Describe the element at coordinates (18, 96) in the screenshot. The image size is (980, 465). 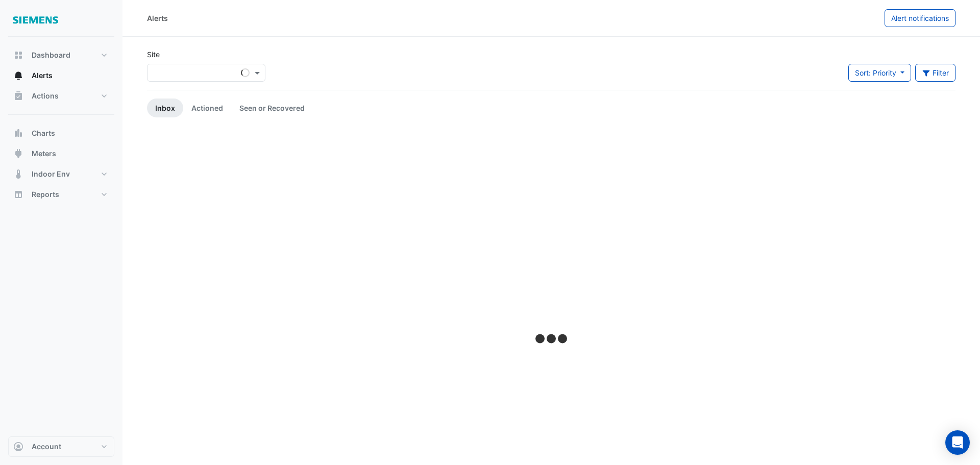
I see `app-icon: Actions` at that location.